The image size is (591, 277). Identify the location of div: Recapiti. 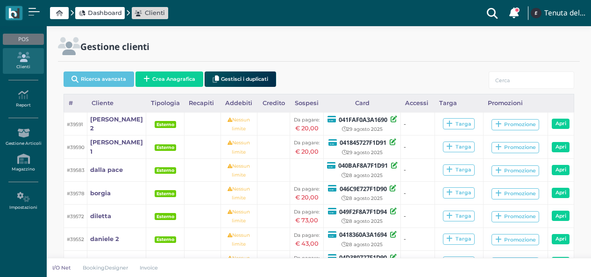
(202, 103).